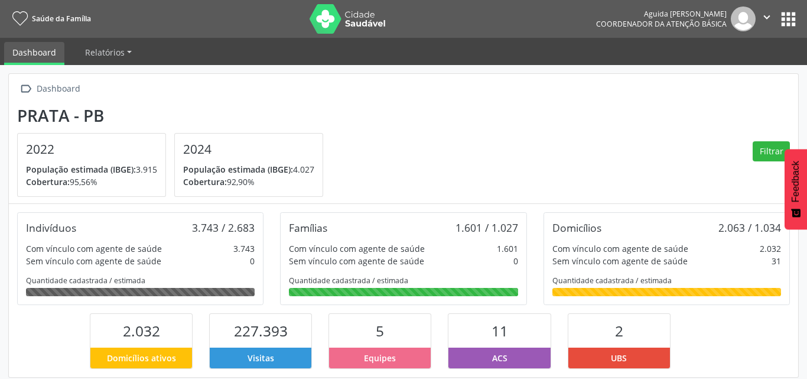  What do you see at coordinates (249, 169) in the screenshot?
I see `p: 4.027` at bounding box center [249, 169].